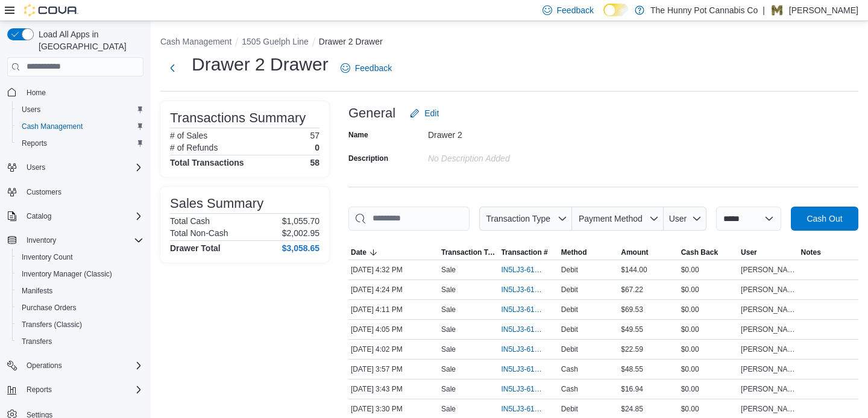 This screenshot has width=868, height=418. I want to click on button: Transaction #, so click(528, 253).